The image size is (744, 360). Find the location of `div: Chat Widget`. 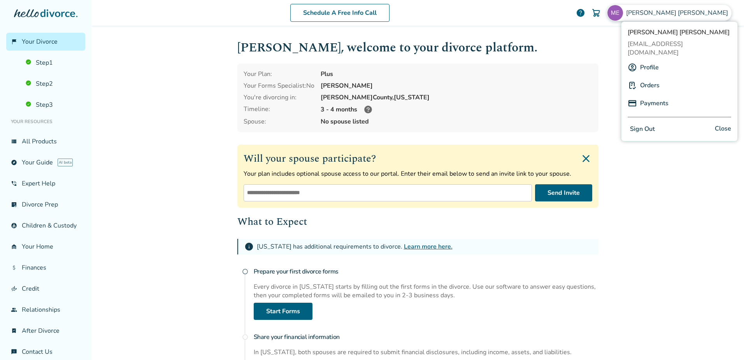

div: Chat Widget is located at coordinates (725, 341).